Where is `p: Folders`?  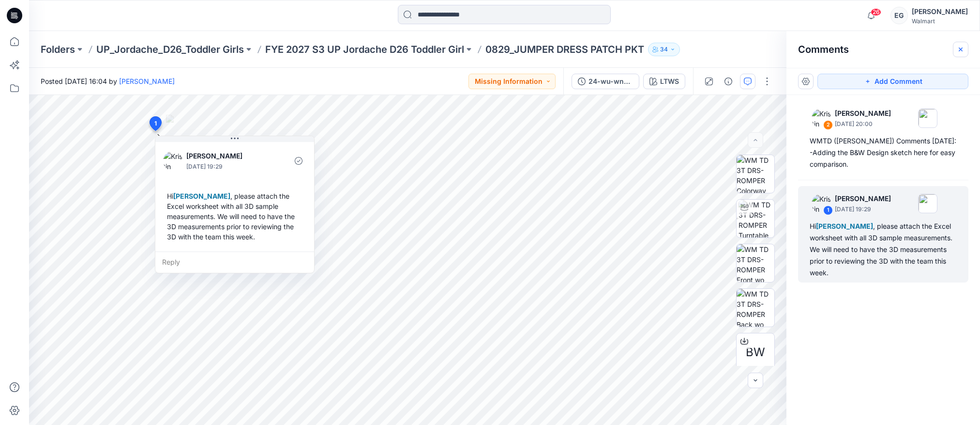
p: Folders is located at coordinates (58, 50).